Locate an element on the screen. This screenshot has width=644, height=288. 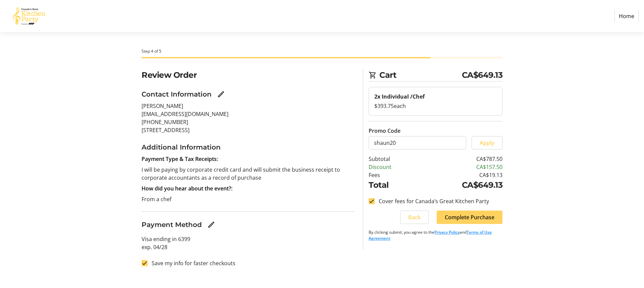
td: CA$787.50 is located at coordinates (460, 159).